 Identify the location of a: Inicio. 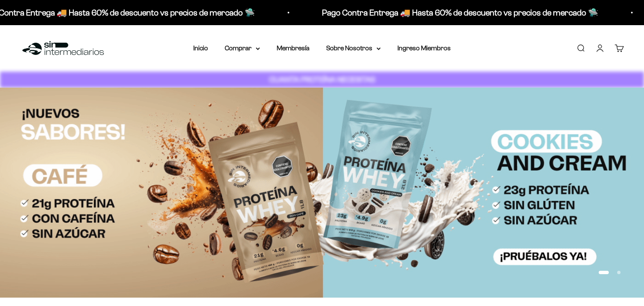
(200, 48).